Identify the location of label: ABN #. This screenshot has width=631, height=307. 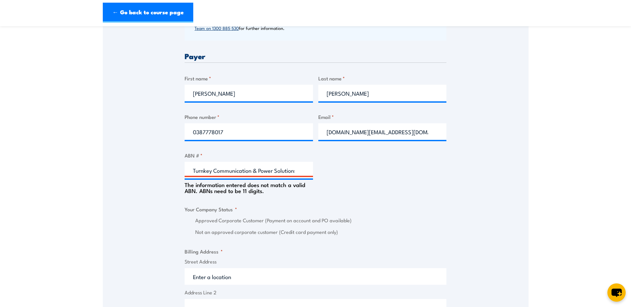
(249, 155).